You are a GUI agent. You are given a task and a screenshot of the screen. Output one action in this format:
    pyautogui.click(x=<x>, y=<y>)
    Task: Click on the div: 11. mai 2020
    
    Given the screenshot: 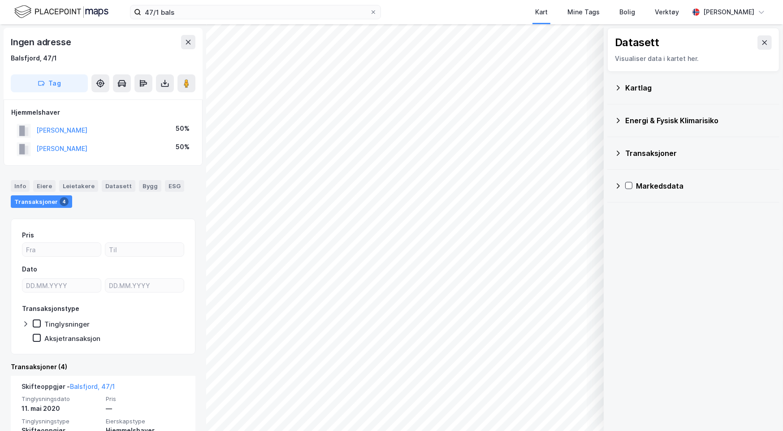 What is the action you would take?
    pyautogui.click(x=61, y=409)
    